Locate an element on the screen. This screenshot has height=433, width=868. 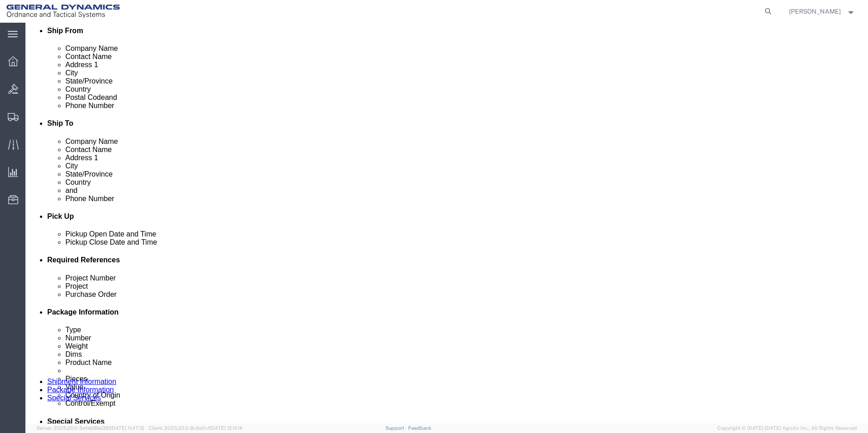
a: Support is located at coordinates (397, 428).